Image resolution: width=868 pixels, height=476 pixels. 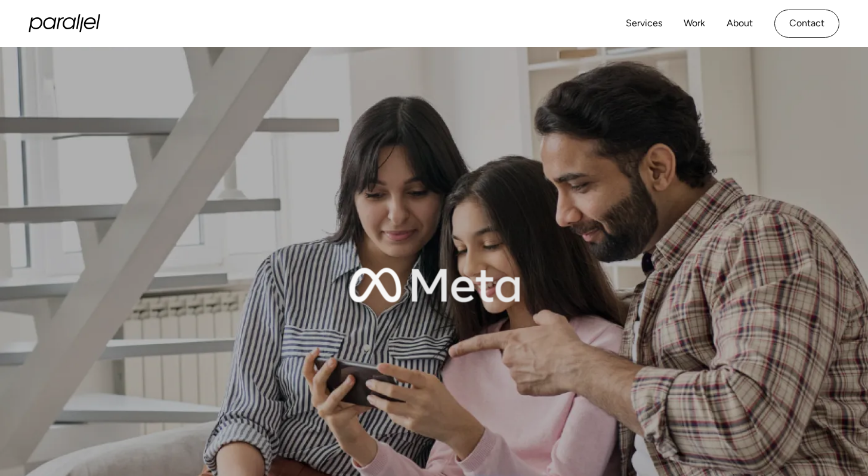 I want to click on a: Contact, so click(x=807, y=23).